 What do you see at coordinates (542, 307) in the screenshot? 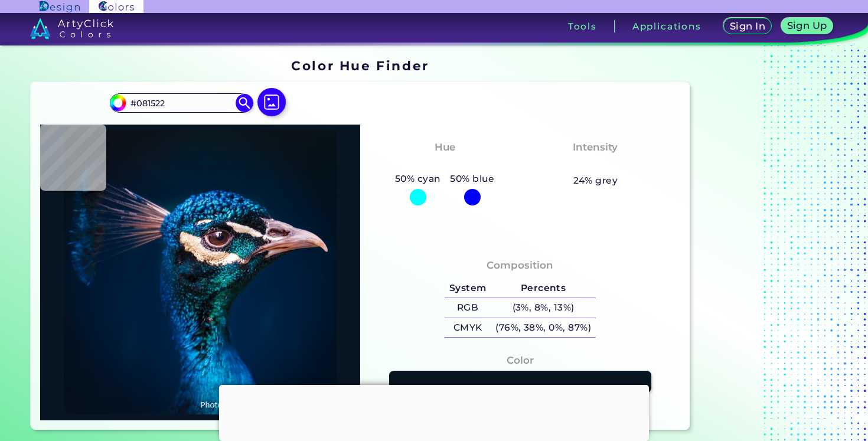
I see `h5: (3%, 8%, 13%)` at bounding box center [542, 307].